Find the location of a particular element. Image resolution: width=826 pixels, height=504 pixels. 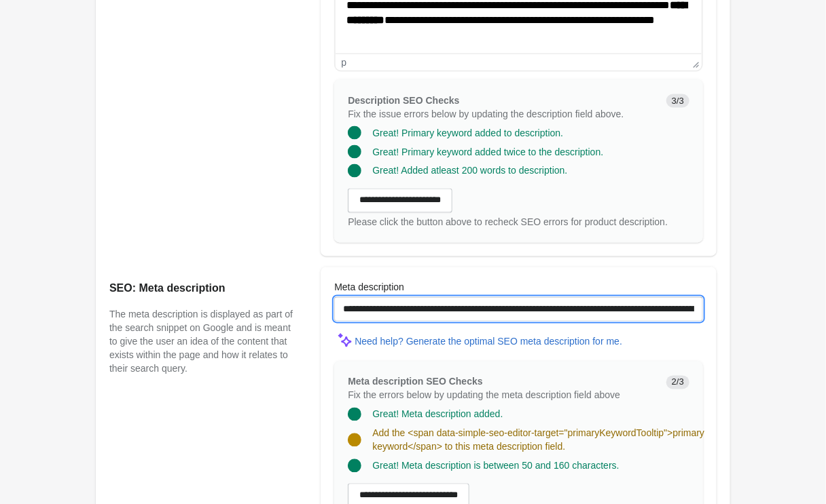

div: Need help? Generate the optimal SEO meta description for me. is located at coordinates (488, 342).